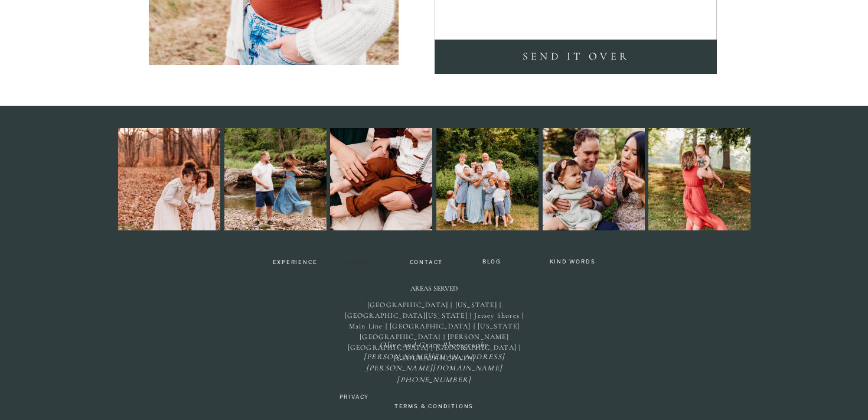 This screenshot has height=420, width=868. I want to click on nav: Experience, so click(294, 263).